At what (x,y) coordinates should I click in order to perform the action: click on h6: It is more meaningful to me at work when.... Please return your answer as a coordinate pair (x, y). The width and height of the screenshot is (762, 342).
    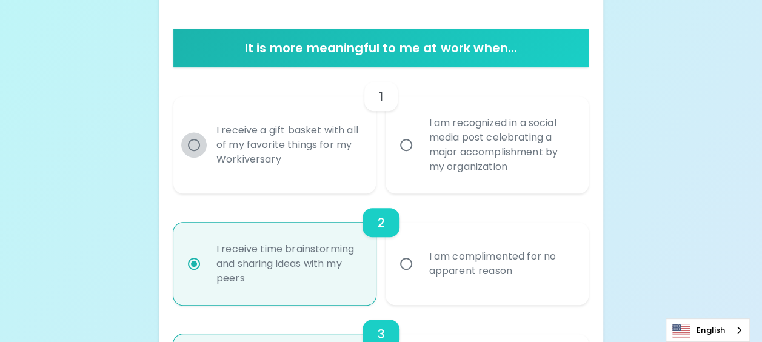
    Looking at the image, I should click on (381, 48).